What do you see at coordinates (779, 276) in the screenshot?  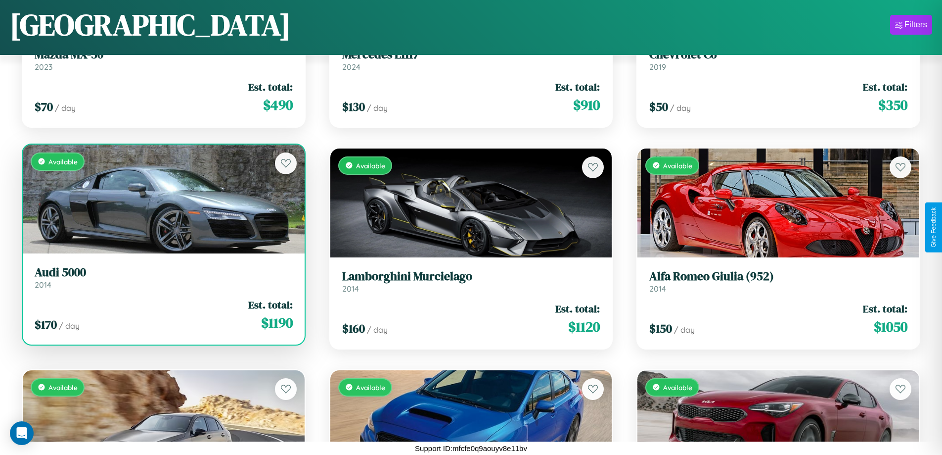 I see `h3: Alfa Romeo Giulia (952)` at bounding box center [779, 276].